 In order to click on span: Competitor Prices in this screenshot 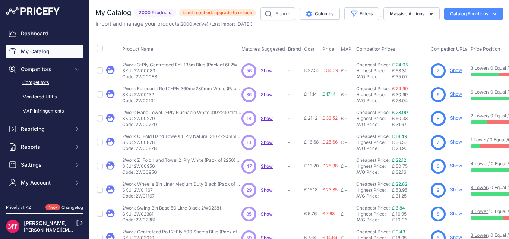, I will do `click(376, 49)`.